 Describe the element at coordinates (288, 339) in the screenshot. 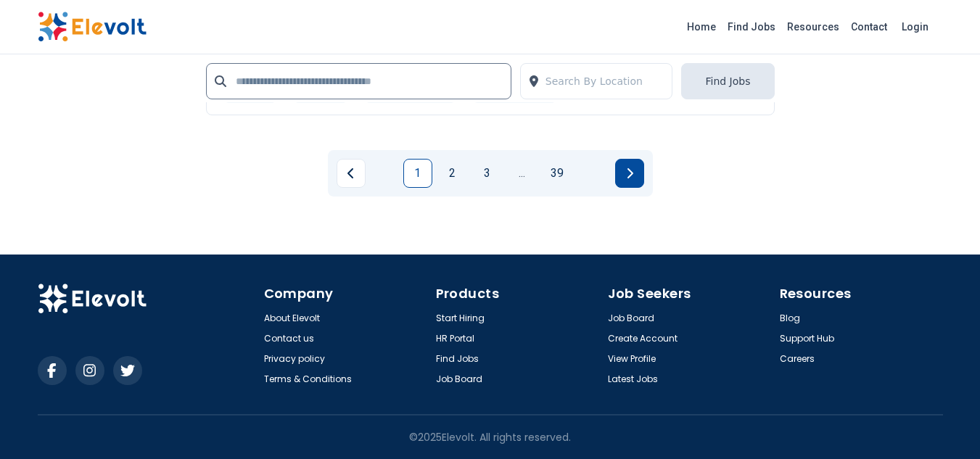

I see `a: Contact us` at that location.